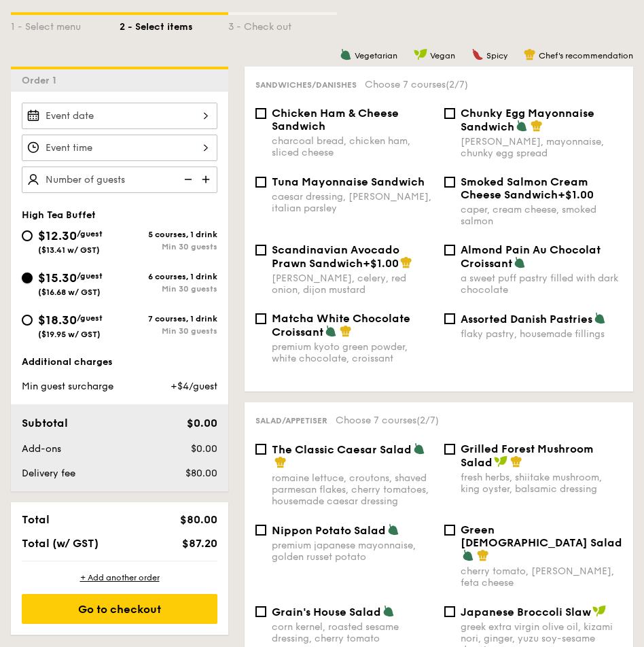  What do you see at coordinates (353, 551) in the screenshot?
I see `div: premium japanese mayonnaise, golden russet potato` at bounding box center [353, 551].